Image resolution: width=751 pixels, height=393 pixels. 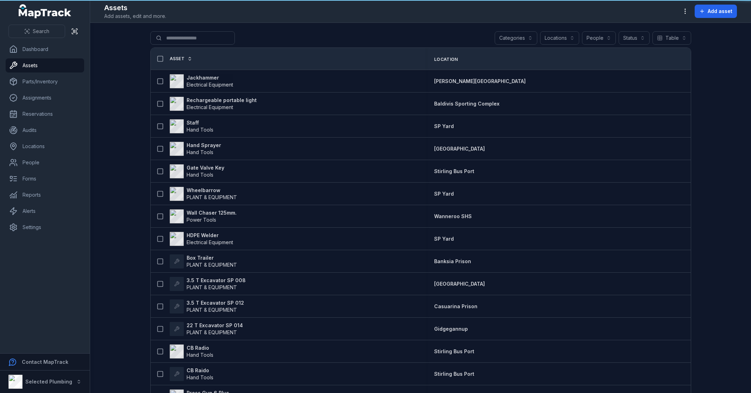 I want to click on a: StaffHand Tools, so click(x=191, y=126).